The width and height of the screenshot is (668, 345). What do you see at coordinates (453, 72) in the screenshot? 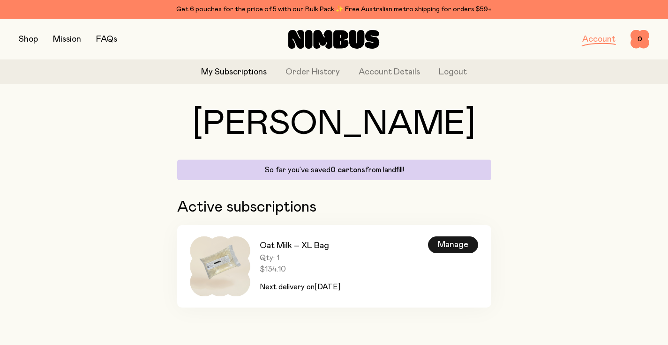
I see `button: Logout` at bounding box center [453, 72].